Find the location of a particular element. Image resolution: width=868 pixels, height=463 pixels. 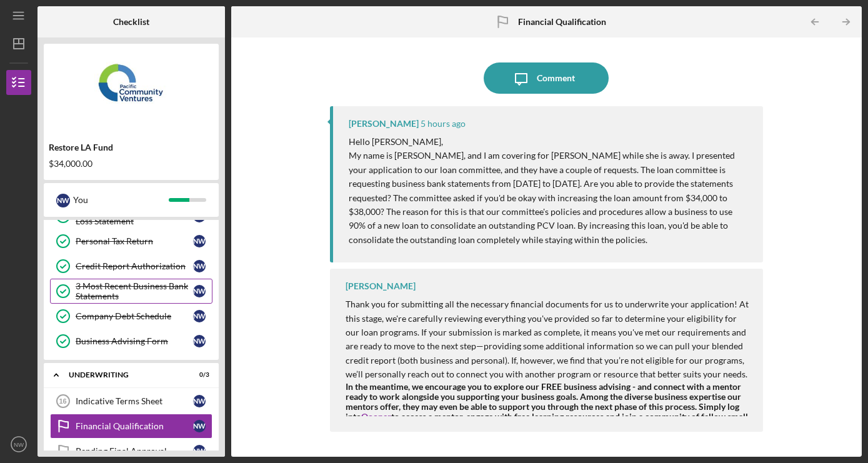

img: Product logo is located at coordinates (131, 88).